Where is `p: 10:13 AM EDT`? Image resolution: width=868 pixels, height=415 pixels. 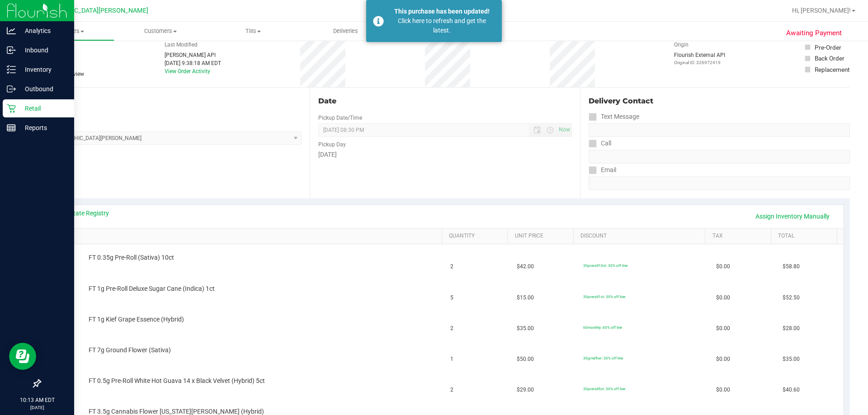
p: 10:13 AM EDT is located at coordinates (37, 400).